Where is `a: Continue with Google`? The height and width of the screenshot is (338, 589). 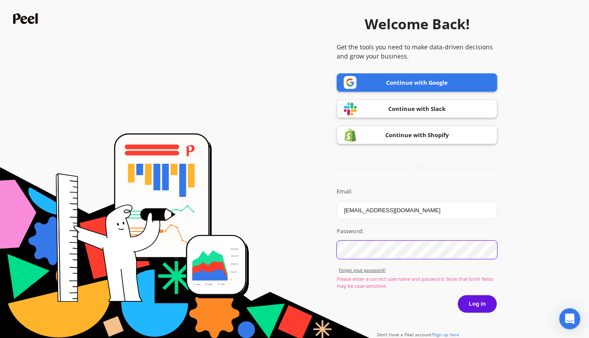 a: Continue with Google is located at coordinates (416, 83).